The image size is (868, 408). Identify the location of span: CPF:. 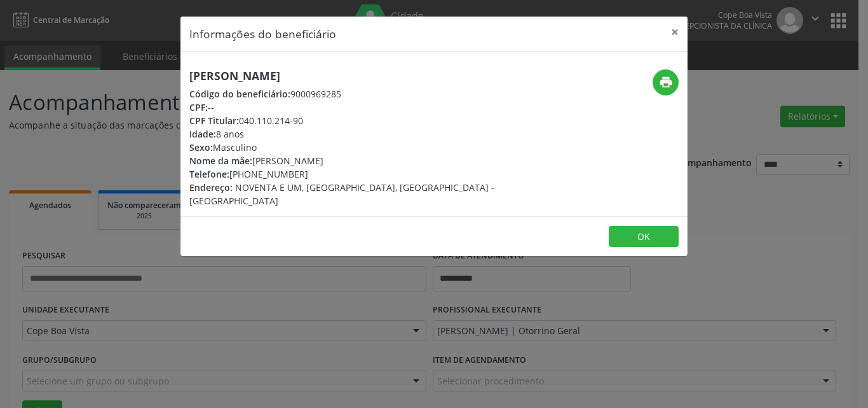
(198, 107).